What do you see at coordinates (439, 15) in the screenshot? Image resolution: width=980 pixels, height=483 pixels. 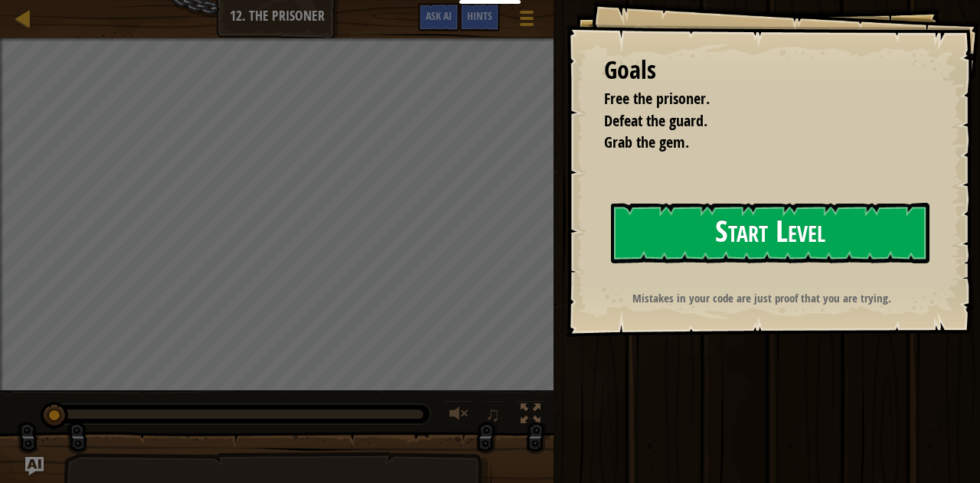 I see `span: Ask AI` at bounding box center [439, 15].